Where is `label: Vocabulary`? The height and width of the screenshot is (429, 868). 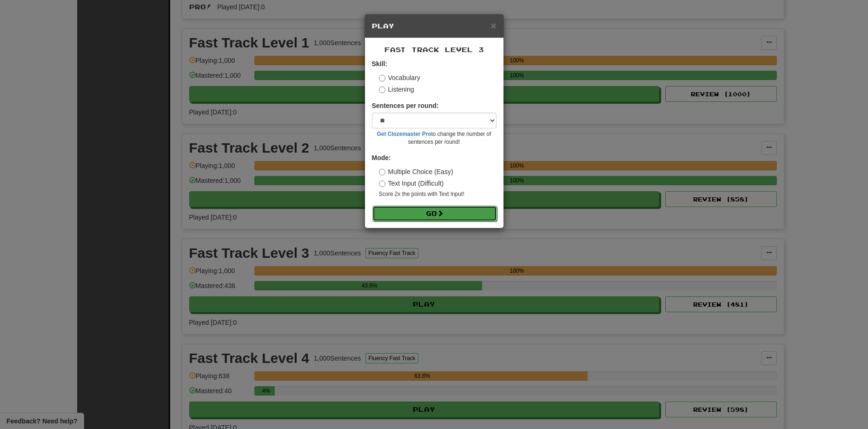 label: Vocabulary is located at coordinates (399, 78).